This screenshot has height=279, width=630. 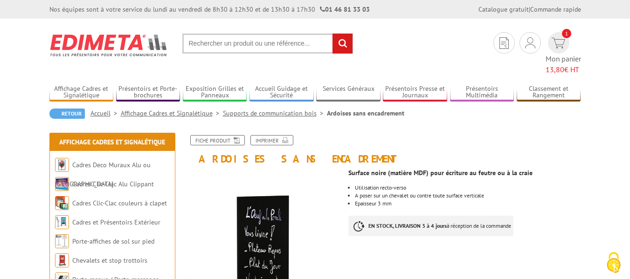 I want to click on a: Porte-affiches de sol sur pied, so click(x=113, y=241).